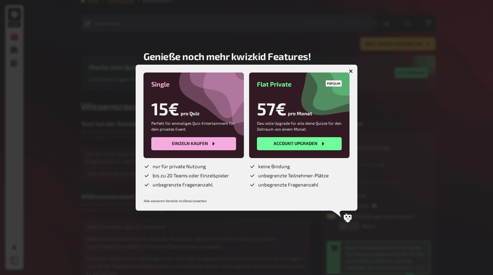 The image size is (493, 275). Describe the element at coordinates (300, 115) in the screenshot. I see `span: pro Monat` at that location.